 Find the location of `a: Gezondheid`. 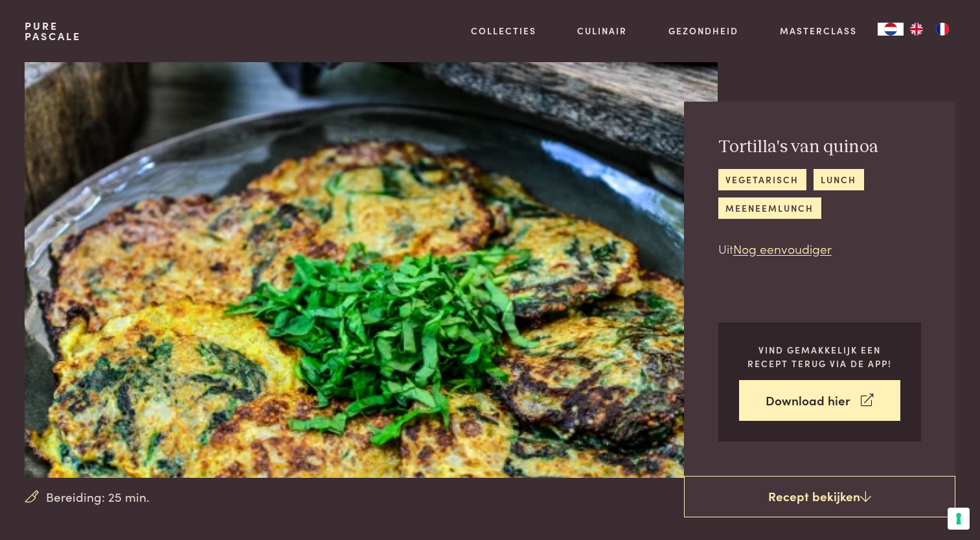

a: Gezondheid is located at coordinates (703, 31).